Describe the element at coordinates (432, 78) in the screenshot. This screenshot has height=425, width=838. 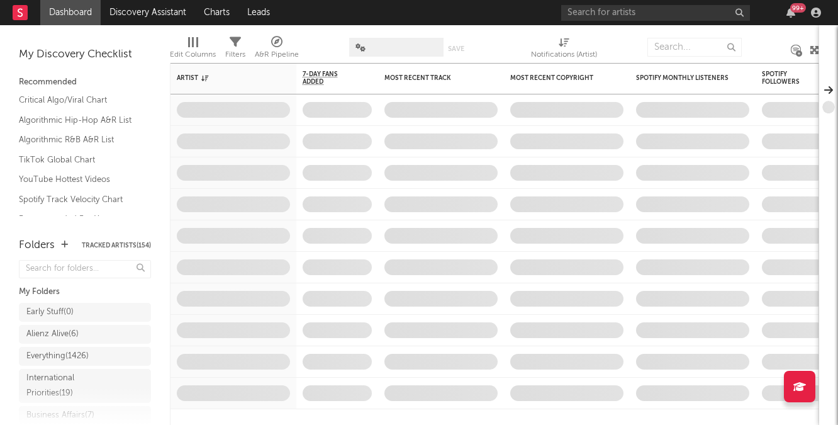
I see `div: Most Recent Track` at that location.